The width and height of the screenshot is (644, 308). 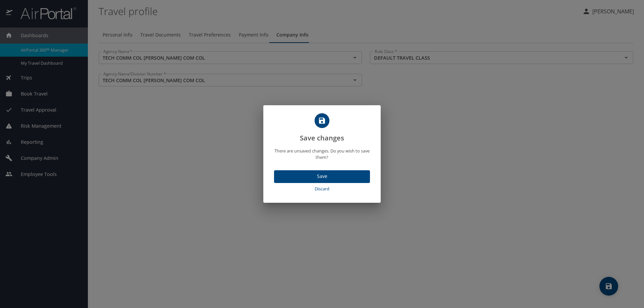 I want to click on span: Discard, so click(x=322, y=189).